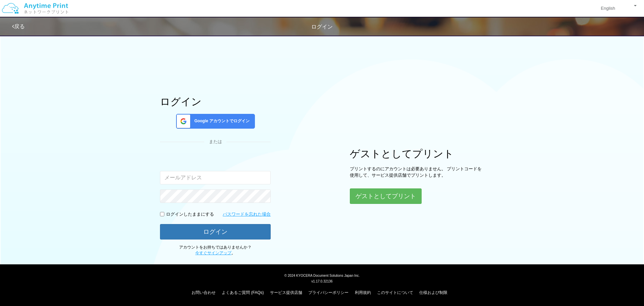  What do you see at coordinates (215, 231) in the screenshot?
I see `button: ログイン` at bounding box center [215, 231].